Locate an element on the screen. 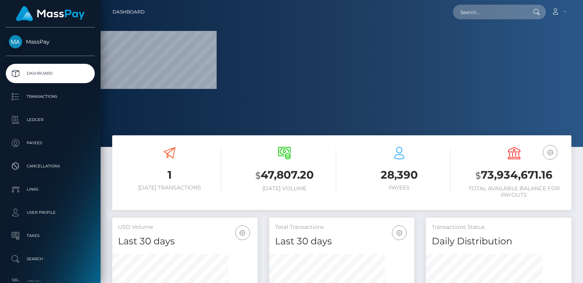 This screenshot has width=583, height=283. img: MassPay is located at coordinates (15, 42).